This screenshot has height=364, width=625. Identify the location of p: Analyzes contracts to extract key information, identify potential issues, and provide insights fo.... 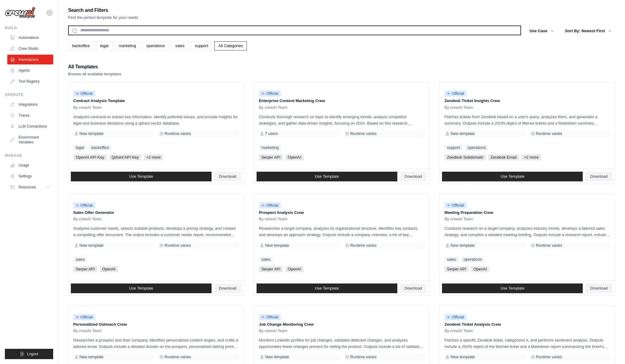
(156, 120).